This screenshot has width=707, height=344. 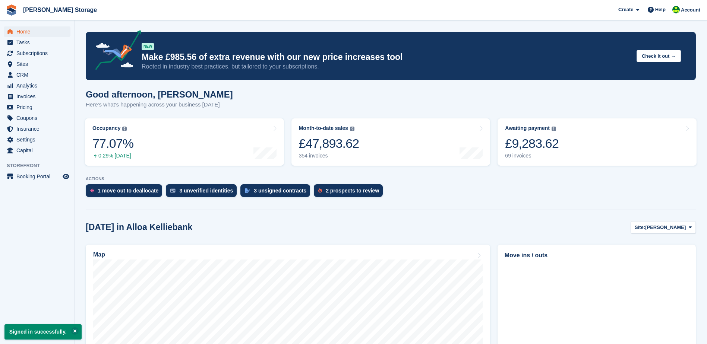 What do you see at coordinates (329, 144) in the screenshot?
I see `div: £47,893.62` at bounding box center [329, 144].